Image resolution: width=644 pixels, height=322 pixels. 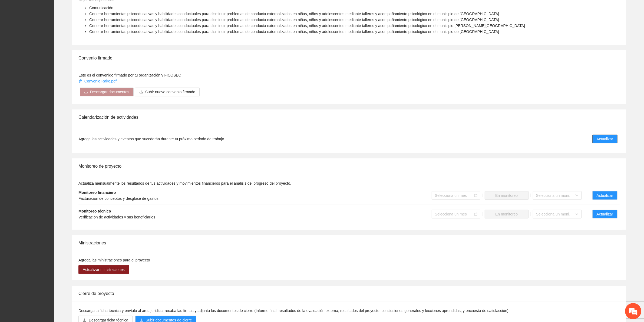 What do you see at coordinates (104, 270) in the screenshot?
I see `button: Actualizar ministraciones` at bounding box center [104, 270].